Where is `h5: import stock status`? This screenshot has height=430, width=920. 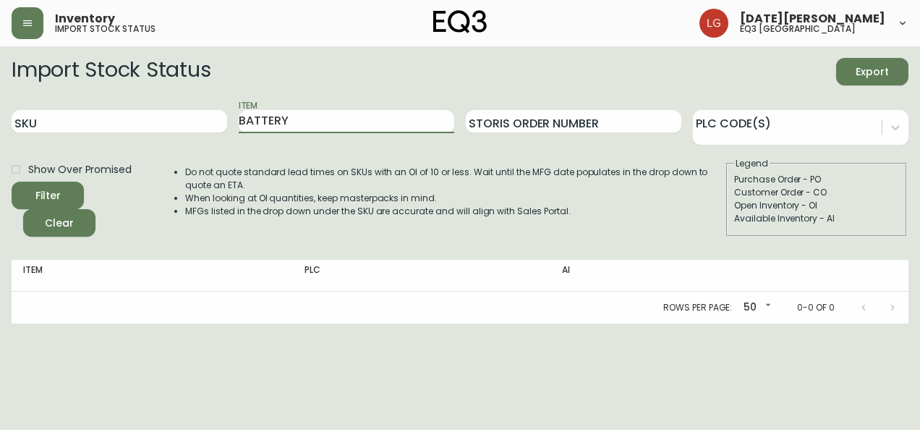 h5: import stock status is located at coordinates (105, 29).